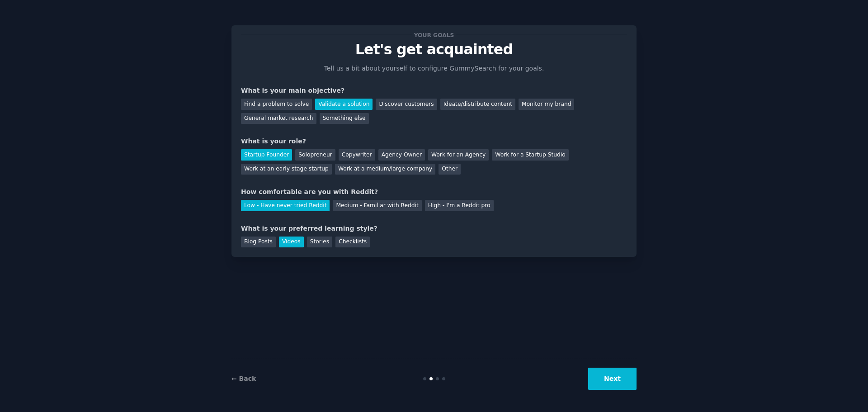  What do you see at coordinates (478, 104) in the screenshot?
I see `div: Ideate/distribute content` at bounding box center [478, 104].